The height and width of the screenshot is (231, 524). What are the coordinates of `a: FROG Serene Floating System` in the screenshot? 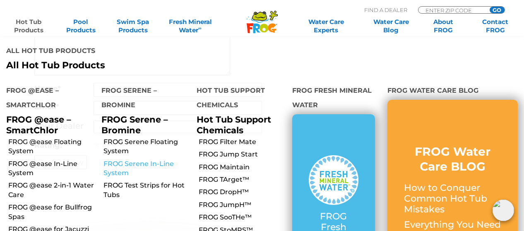 It's located at (147, 146).